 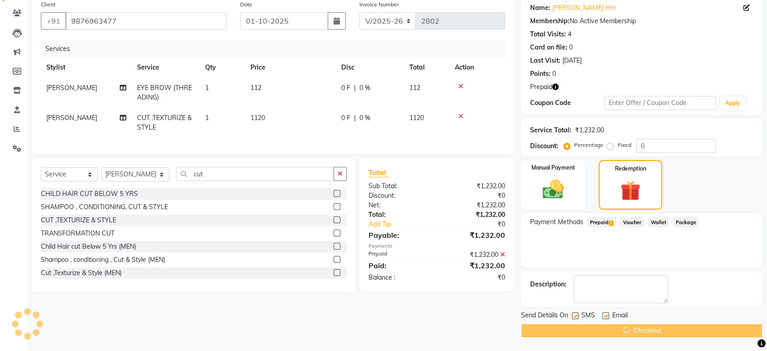 I want to click on div: Shampoo , conditioning , Cut & Style (MEN), so click(x=103, y=259).